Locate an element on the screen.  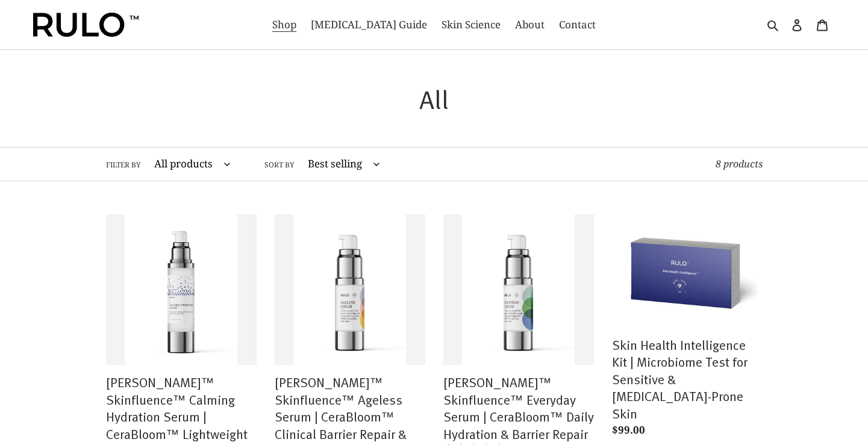
span: Skin Science is located at coordinates (471, 25).